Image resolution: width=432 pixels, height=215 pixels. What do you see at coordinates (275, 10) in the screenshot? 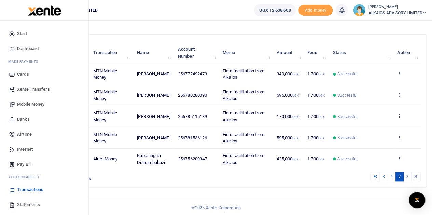
I see `span: UGX 12,638,600` at bounding box center [275, 10].